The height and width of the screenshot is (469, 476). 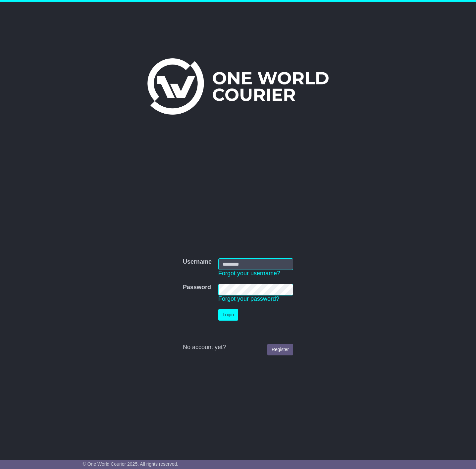 I want to click on a: Register, so click(x=280, y=350).